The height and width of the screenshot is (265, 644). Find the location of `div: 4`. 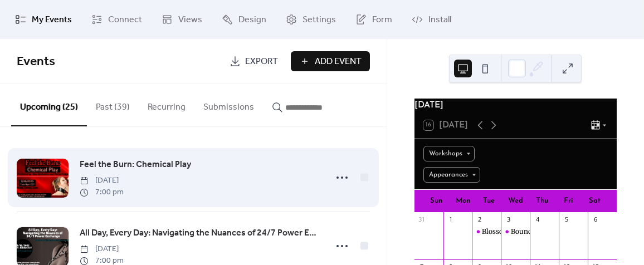

div: 4 is located at coordinates (537, 219).